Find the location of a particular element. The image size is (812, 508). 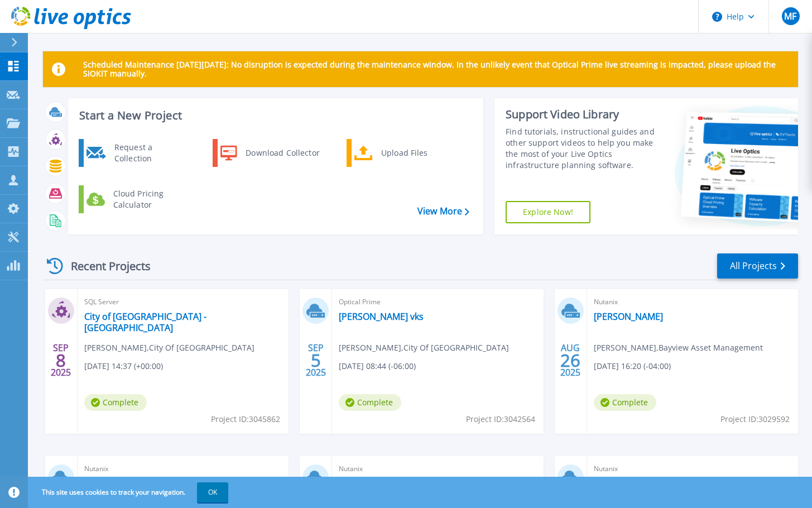

div: Download Collector is located at coordinates (282, 153).